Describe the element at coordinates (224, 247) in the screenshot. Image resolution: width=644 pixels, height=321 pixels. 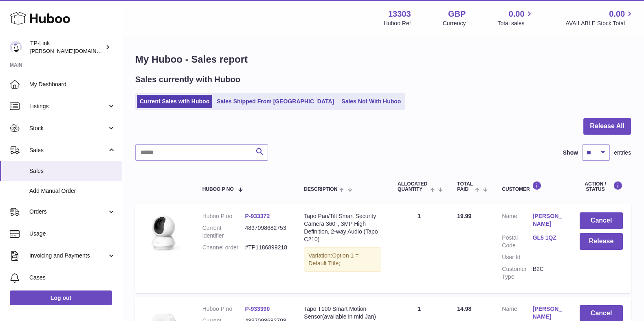
I see `dt: Channel order` at that location.